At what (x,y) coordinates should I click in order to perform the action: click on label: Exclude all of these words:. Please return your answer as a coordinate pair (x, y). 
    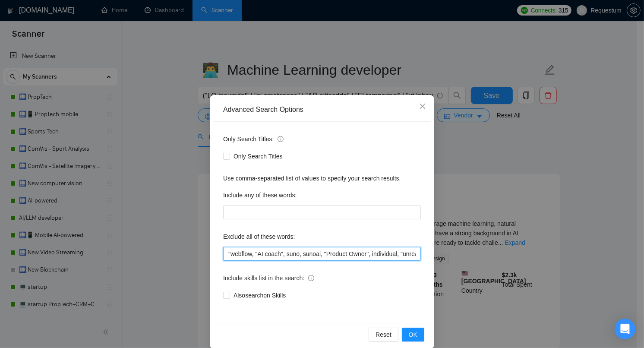
    Looking at the image, I should click on (259, 237).